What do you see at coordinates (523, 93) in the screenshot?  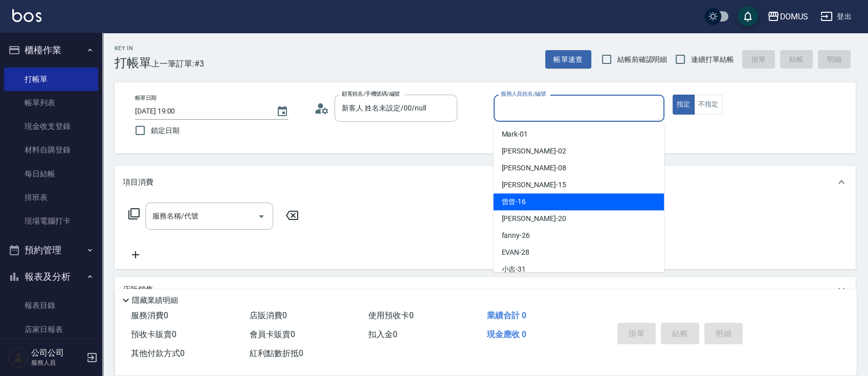 I see `label: 服務人員姓名/編號` at bounding box center [523, 93].